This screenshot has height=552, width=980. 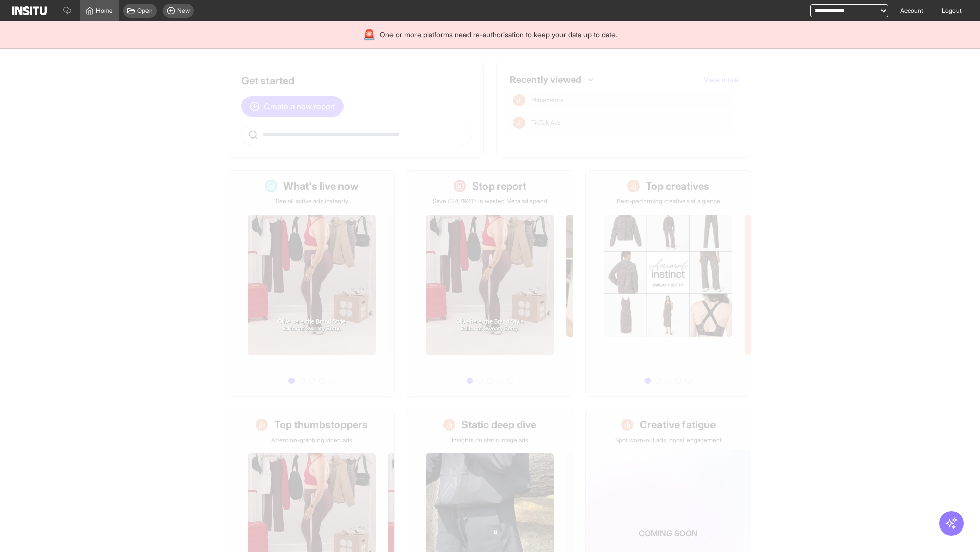 I want to click on span: One or more platforms need re-authorisation to keep your data up to date., so click(x=498, y=35).